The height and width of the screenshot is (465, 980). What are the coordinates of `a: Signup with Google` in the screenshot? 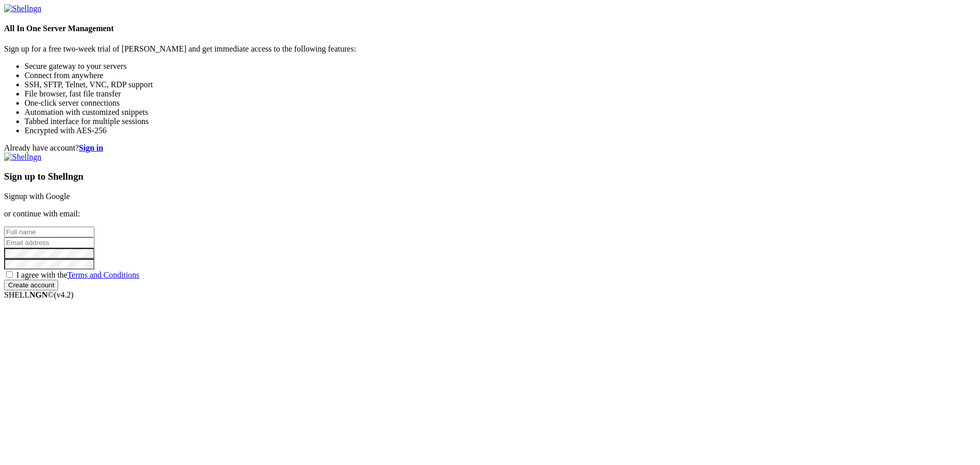 It's located at (37, 196).